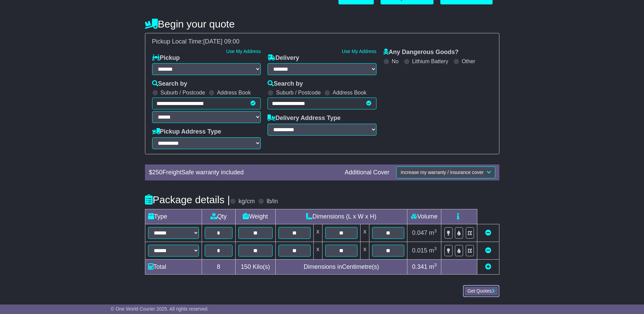 This screenshot has width=644, height=314. I want to click on label: kg/cm, so click(246, 201).